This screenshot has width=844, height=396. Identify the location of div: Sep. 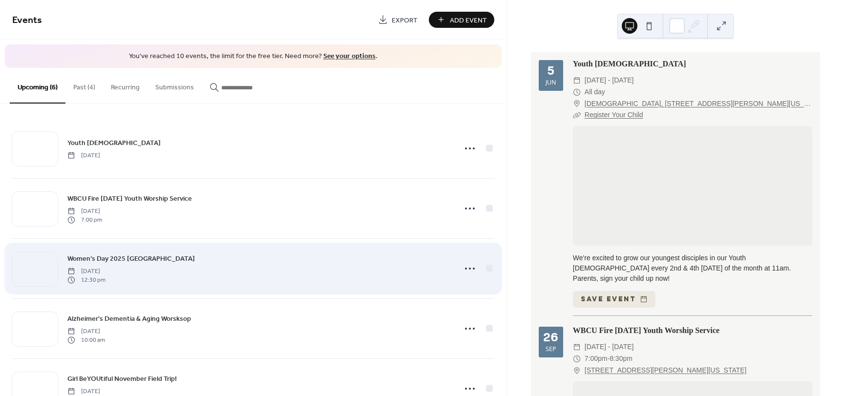
(551, 349).